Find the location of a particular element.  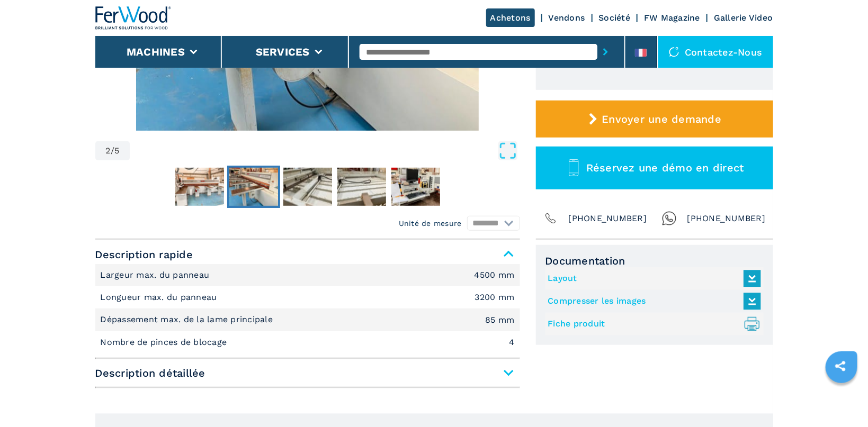

div: Description rapide is located at coordinates (307, 309).